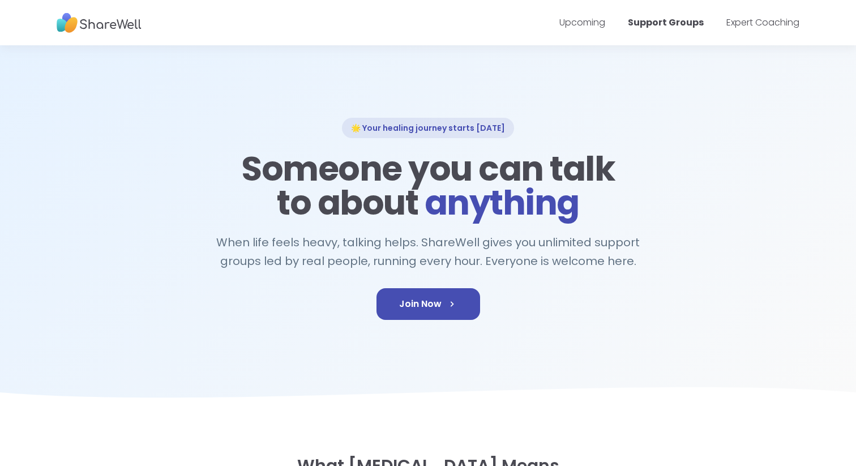 This screenshot has height=466, width=856. Describe the element at coordinates (428, 304) in the screenshot. I see `a: Join Now` at that location.